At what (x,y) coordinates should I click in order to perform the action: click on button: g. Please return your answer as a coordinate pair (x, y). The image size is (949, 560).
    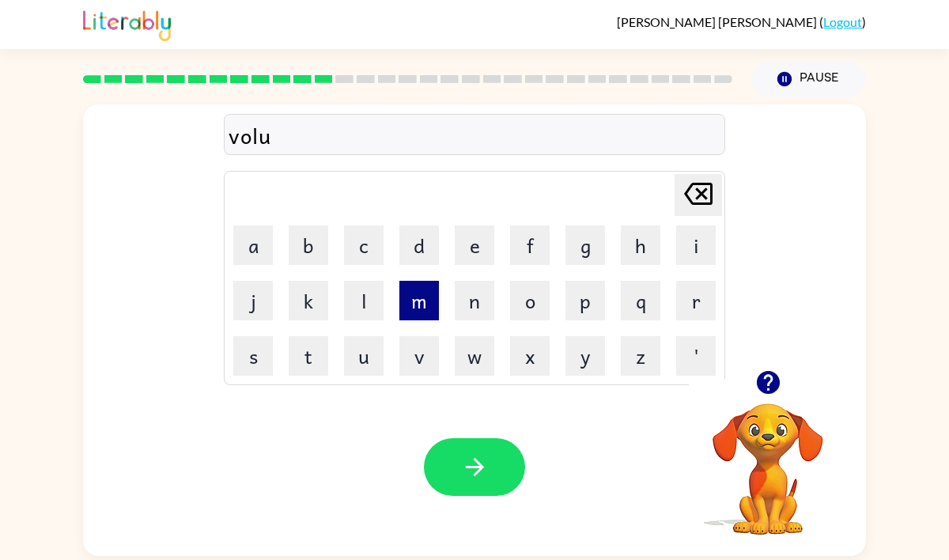
    Looking at the image, I should click on (585, 245).